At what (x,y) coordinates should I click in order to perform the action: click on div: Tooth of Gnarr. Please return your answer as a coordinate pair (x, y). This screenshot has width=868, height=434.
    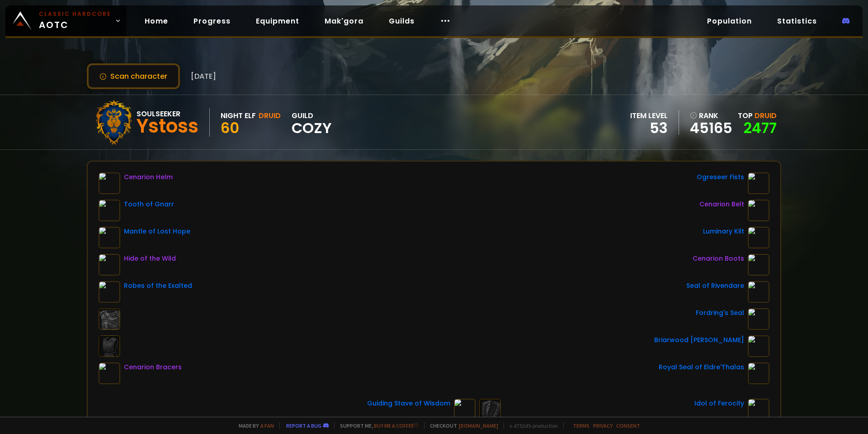
    Looking at the image, I should click on (148, 204).